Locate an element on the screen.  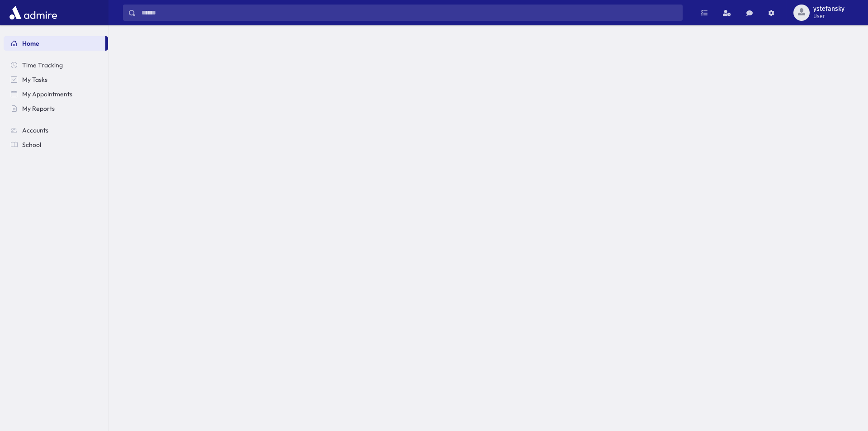
span: My Reports is located at coordinates (38, 108).